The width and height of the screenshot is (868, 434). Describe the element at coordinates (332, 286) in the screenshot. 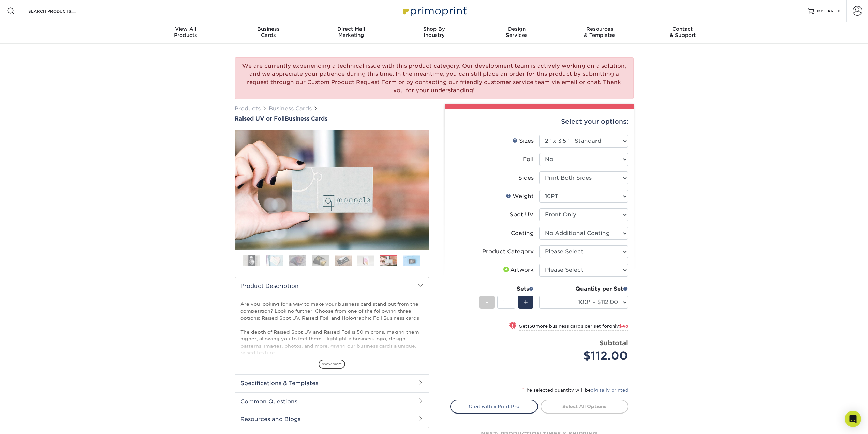

I see `h2: Product Description` at that location.